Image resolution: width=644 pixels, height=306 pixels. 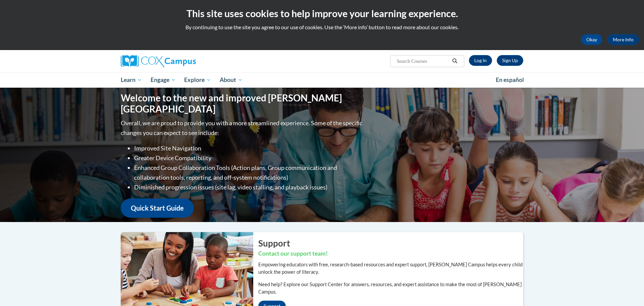 What do you see at coordinates (198, 80) in the screenshot?
I see `span: Explore` at bounding box center [198, 80].